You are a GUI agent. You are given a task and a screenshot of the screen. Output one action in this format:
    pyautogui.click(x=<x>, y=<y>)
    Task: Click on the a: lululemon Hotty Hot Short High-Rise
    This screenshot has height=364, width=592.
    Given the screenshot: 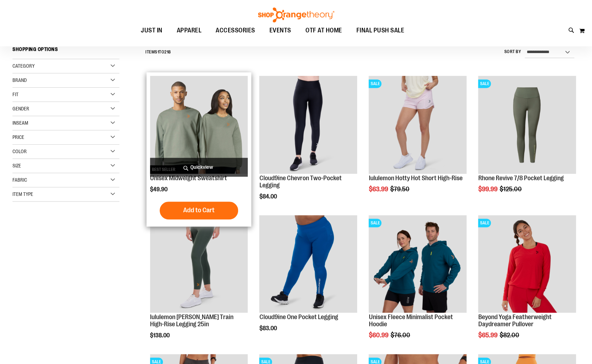 What is the action you would take?
    pyautogui.click(x=415, y=178)
    